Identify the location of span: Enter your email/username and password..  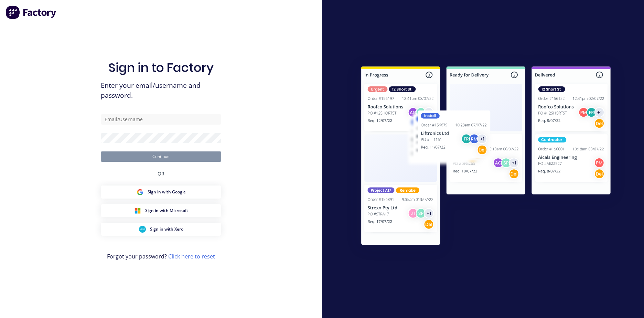
(161, 90).